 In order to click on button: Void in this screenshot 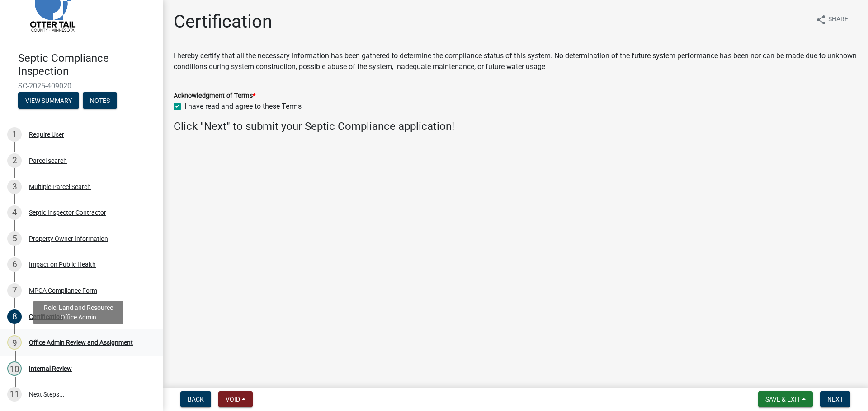, I will do `click(236, 400)`.